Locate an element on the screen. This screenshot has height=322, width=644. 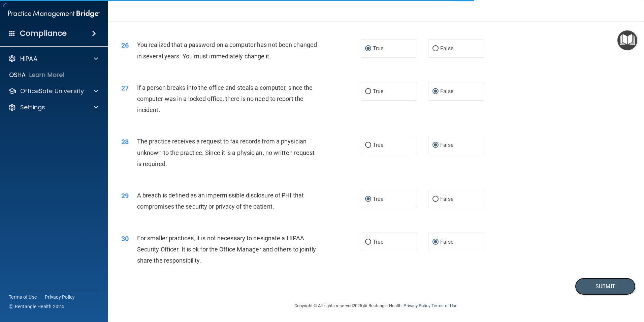
button: Submit is located at coordinates (606, 286).